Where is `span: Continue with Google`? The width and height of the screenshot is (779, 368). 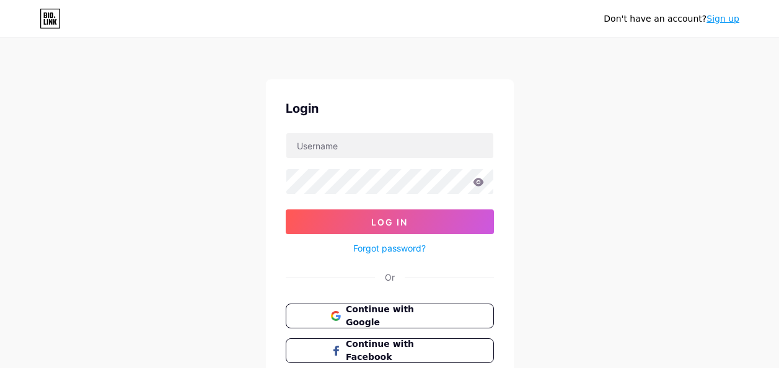 span: Continue with Google is located at coordinates (396, 316).